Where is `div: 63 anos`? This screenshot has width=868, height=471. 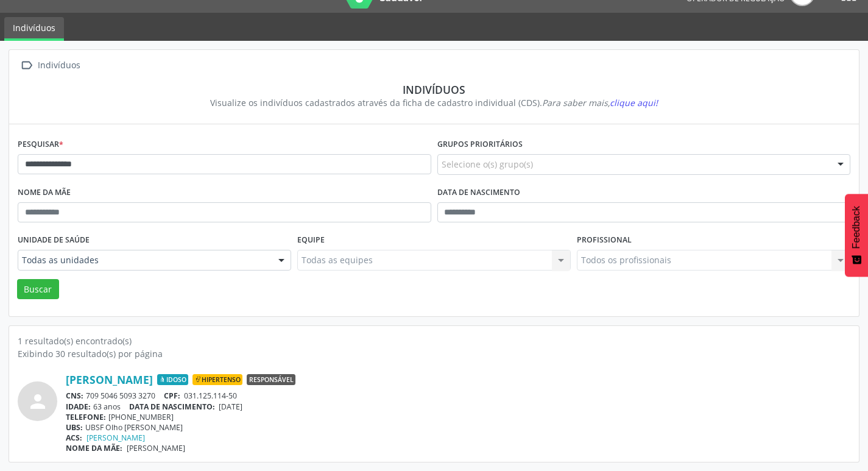
div: 63 anos is located at coordinates (458, 407).